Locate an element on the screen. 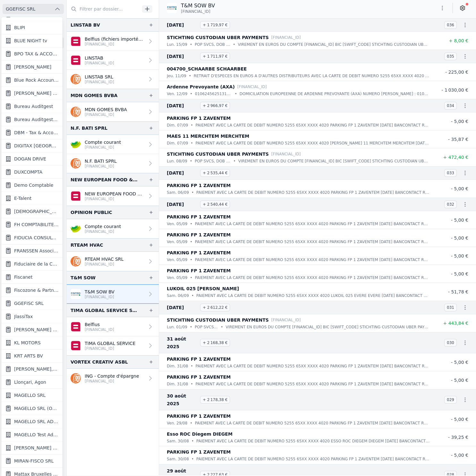  span: Llonçari, Agon is located at coordinates (30, 382).